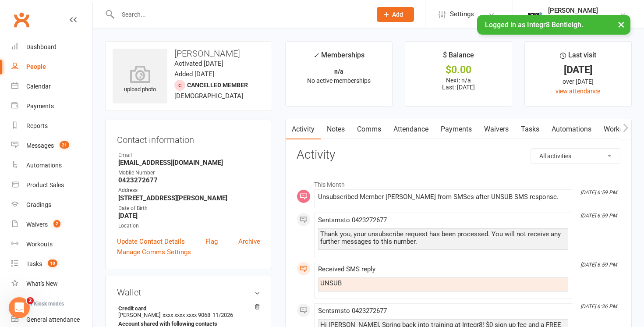 The width and height of the screenshot is (644, 327). I want to click on span: 10, so click(53, 263).